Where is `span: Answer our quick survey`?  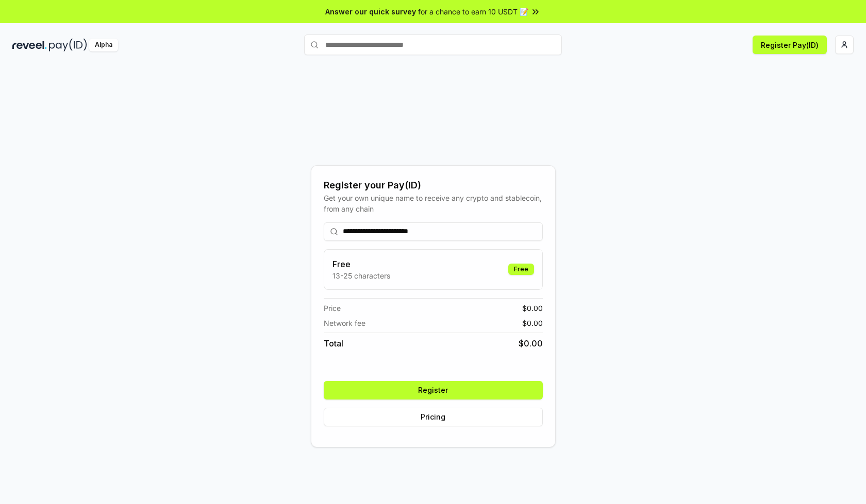 span: Answer our quick survey is located at coordinates (371, 12).